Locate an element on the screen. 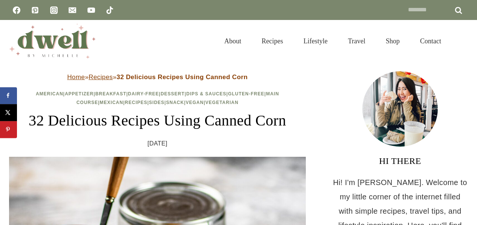 Image resolution: width=477 pixels, height=225 pixels. a: Snack is located at coordinates (175, 103).